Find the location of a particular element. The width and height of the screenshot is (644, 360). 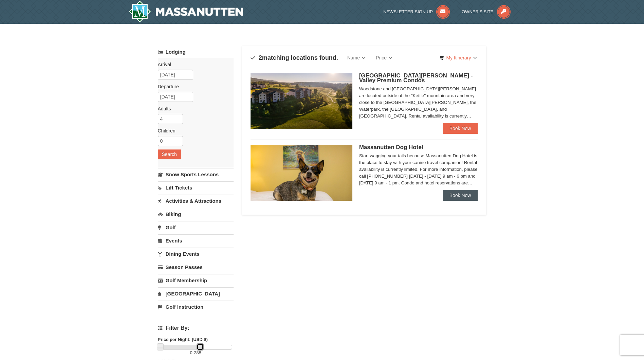

a: Lodging is located at coordinates (195, 52).